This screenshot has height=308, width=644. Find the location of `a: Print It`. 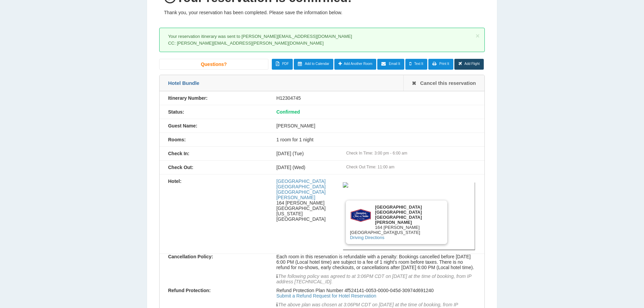

a: Print It is located at coordinates (441, 64).